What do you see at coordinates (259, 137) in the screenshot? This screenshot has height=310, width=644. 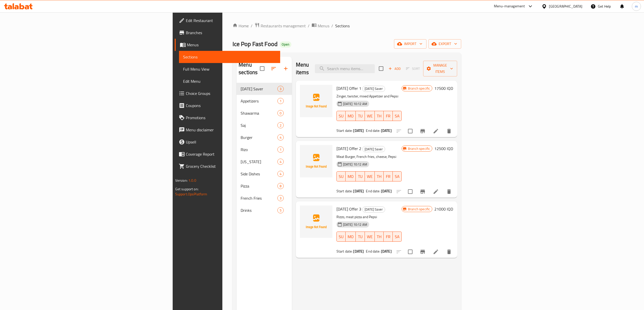 I see `div: Burger` at bounding box center [259, 137].